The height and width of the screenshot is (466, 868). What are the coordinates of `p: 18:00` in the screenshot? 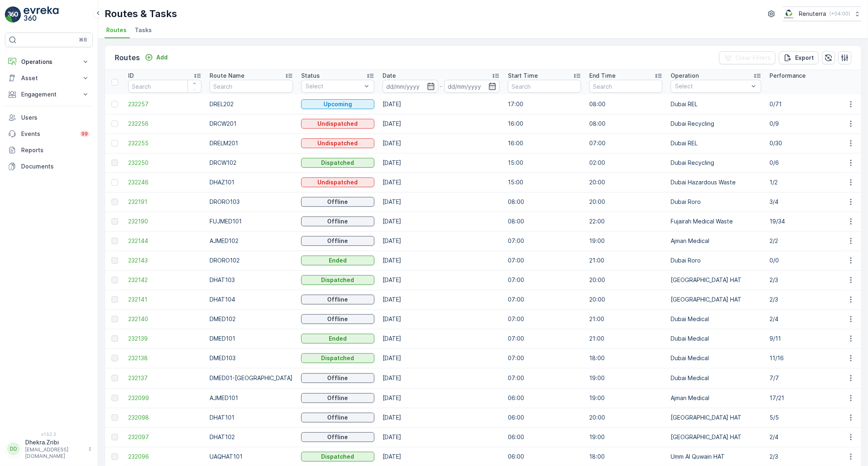 It's located at (626, 457).